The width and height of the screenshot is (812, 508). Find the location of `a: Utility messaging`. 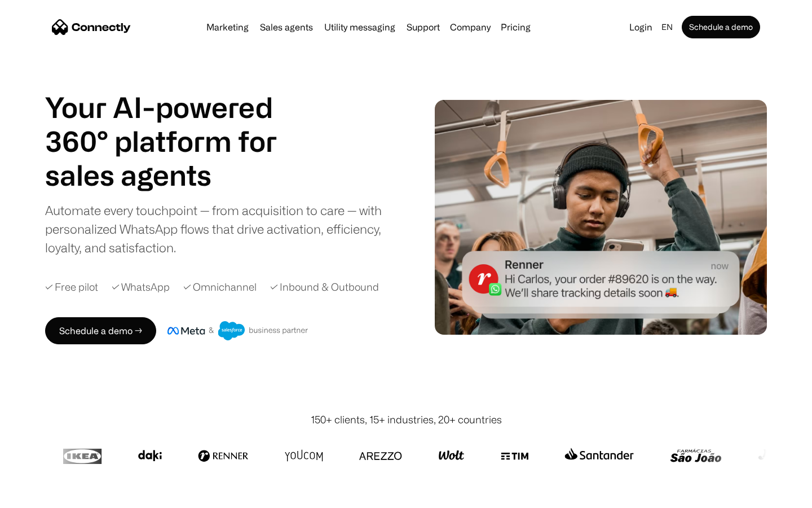

a: Utility messaging is located at coordinates (360, 27).